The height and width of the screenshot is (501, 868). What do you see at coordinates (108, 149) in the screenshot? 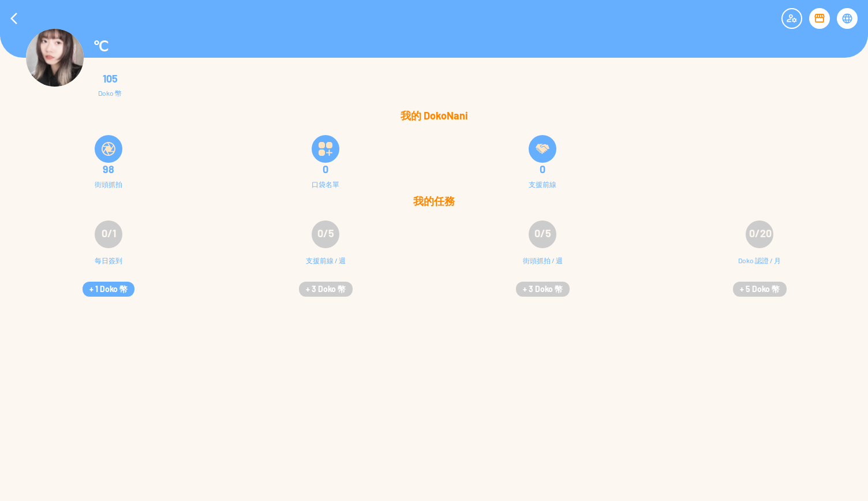
I see `img: snapShot.svg` at bounding box center [108, 149].